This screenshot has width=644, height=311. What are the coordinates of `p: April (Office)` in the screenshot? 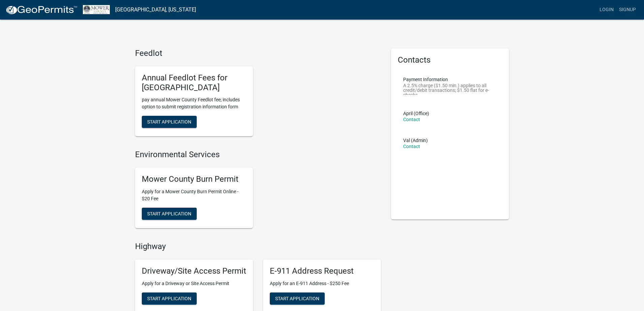 It's located at (416, 114).